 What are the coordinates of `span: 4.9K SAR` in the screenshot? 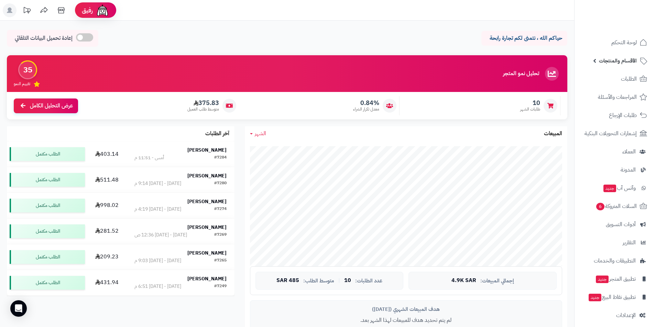 It's located at (464, 281).